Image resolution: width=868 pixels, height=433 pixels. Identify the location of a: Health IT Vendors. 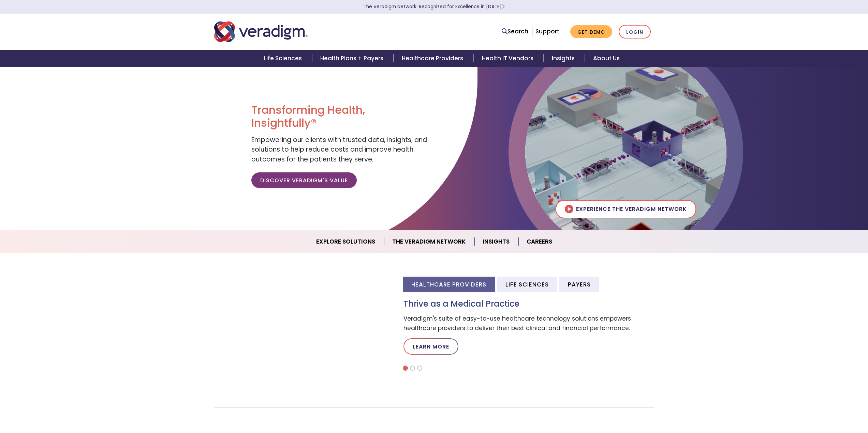
(508, 58).